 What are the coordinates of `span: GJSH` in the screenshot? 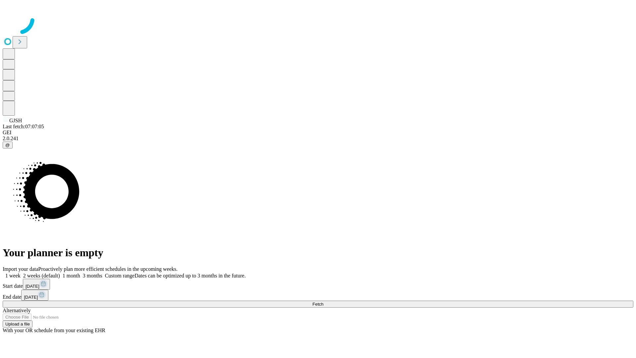 It's located at (16, 120).